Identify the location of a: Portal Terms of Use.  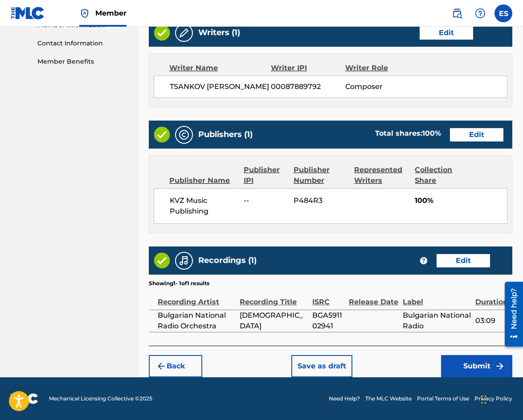
(443, 399).